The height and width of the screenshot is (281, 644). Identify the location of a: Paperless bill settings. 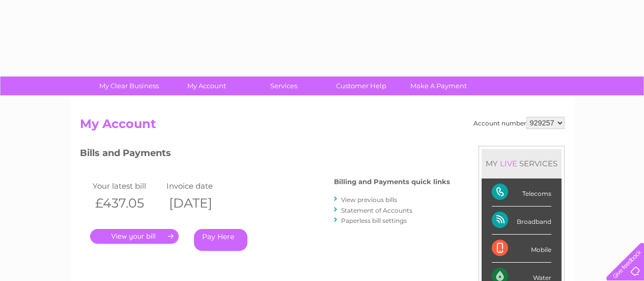
(374, 220).